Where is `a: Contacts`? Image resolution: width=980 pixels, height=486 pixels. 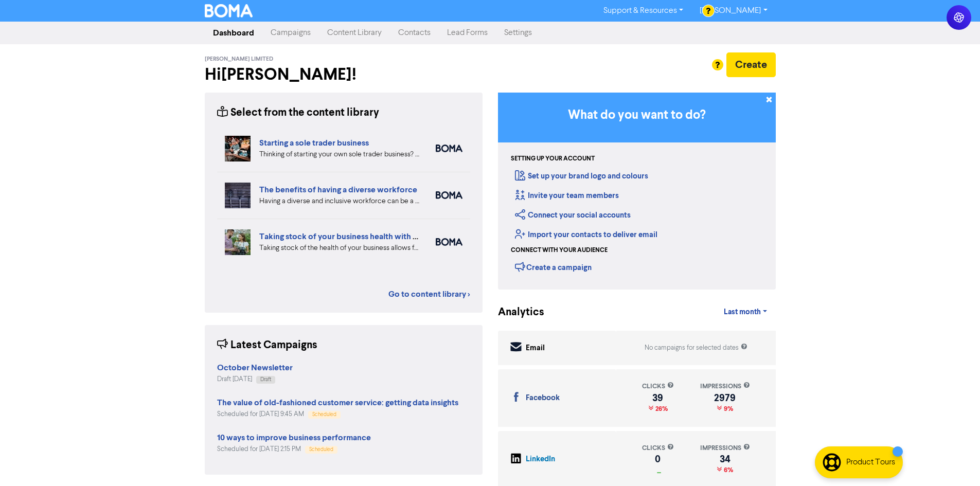
a: Contacts is located at coordinates (414, 33).